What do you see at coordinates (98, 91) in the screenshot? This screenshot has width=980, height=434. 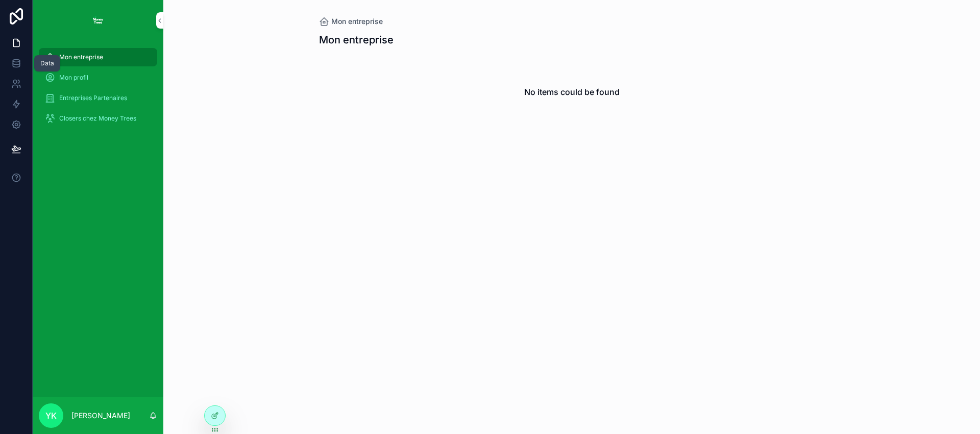 I see `div: scrollable content` at bounding box center [98, 91].